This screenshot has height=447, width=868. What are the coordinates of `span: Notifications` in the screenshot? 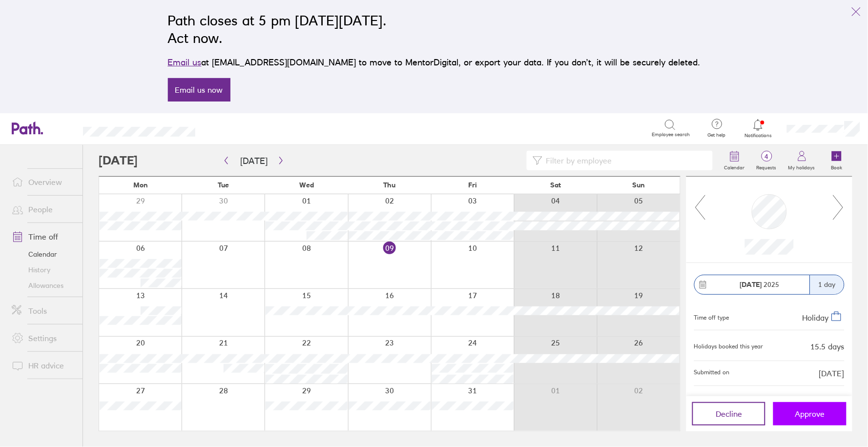 It's located at (758, 136).